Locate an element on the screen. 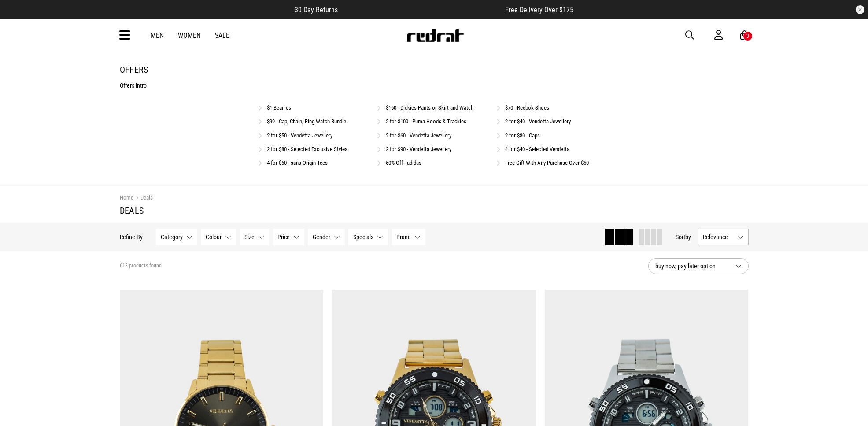 Image resolution: width=868 pixels, height=426 pixels. a: 4 for $60 - sans Origin Tees is located at coordinates (297, 162).